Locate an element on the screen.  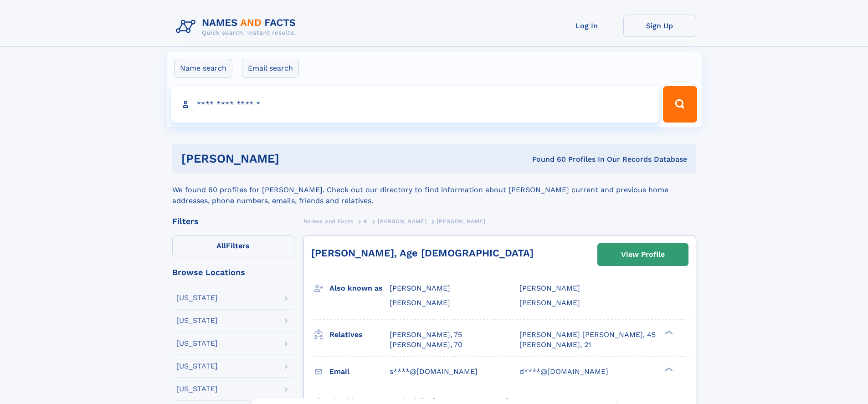
span: K is located at coordinates (366, 221).